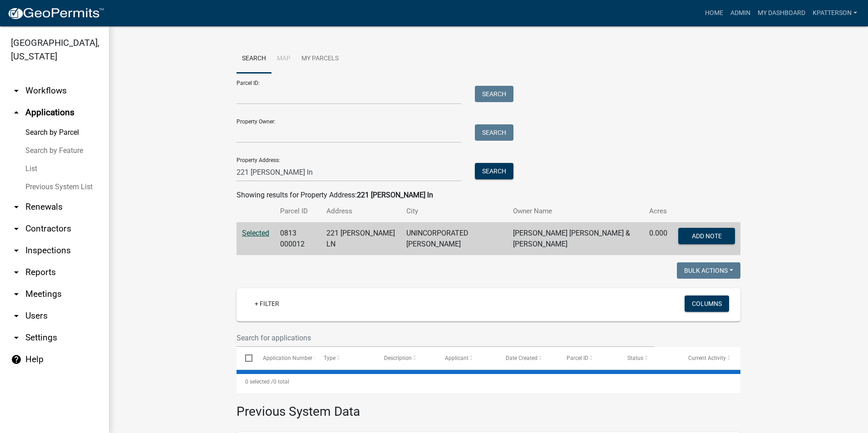 The image size is (868, 433). I want to click on span: Status, so click(635, 358).